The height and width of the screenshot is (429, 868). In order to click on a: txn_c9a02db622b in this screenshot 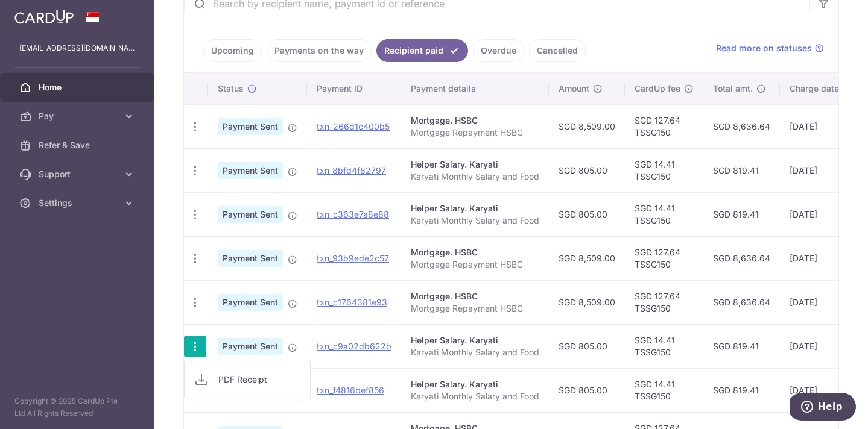, I will do `click(354, 346)`.